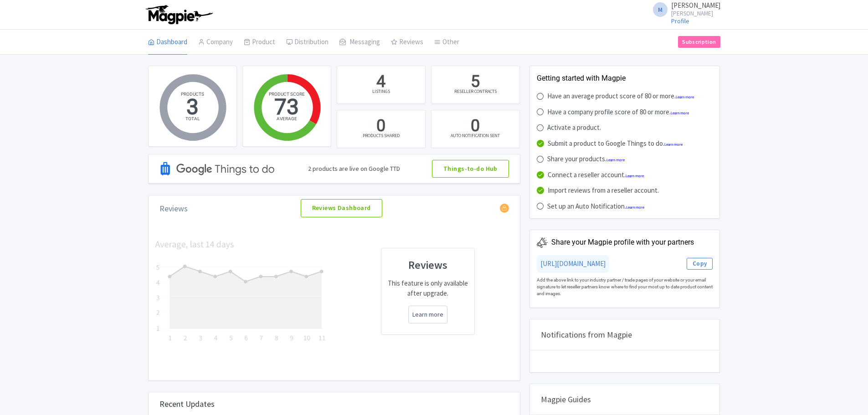 This screenshot has width=868, height=415. What do you see at coordinates (625, 286) in the screenshot?
I see `div: Add the above link to your industry partner / trade pages of your website or your email signature...` at bounding box center [625, 286].